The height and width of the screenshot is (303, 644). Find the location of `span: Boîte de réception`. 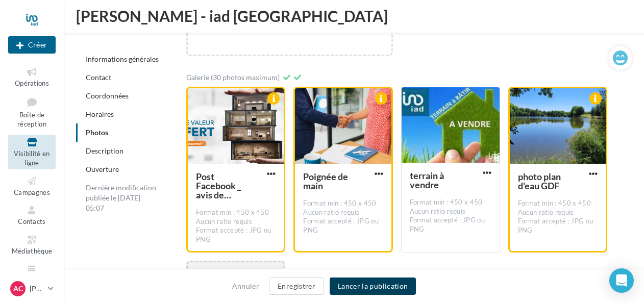

span: Boîte de réception is located at coordinates (31, 119).